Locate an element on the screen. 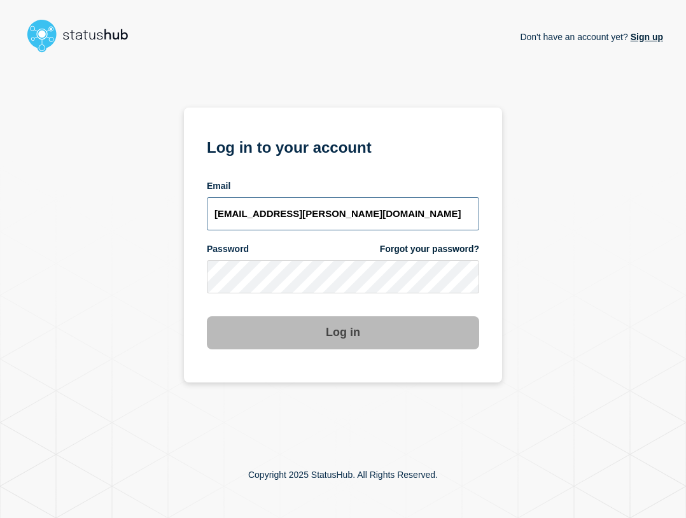  input: password input is located at coordinates (343, 277).